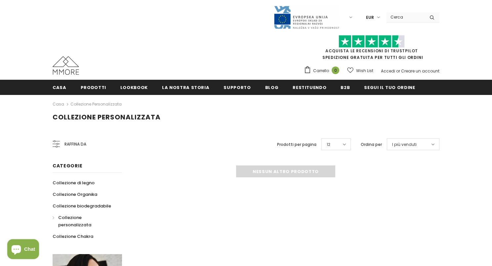 Image resolution: width=492 pixels, height=266 pixels. I want to click on span: Raffina da, so click(75, 144).